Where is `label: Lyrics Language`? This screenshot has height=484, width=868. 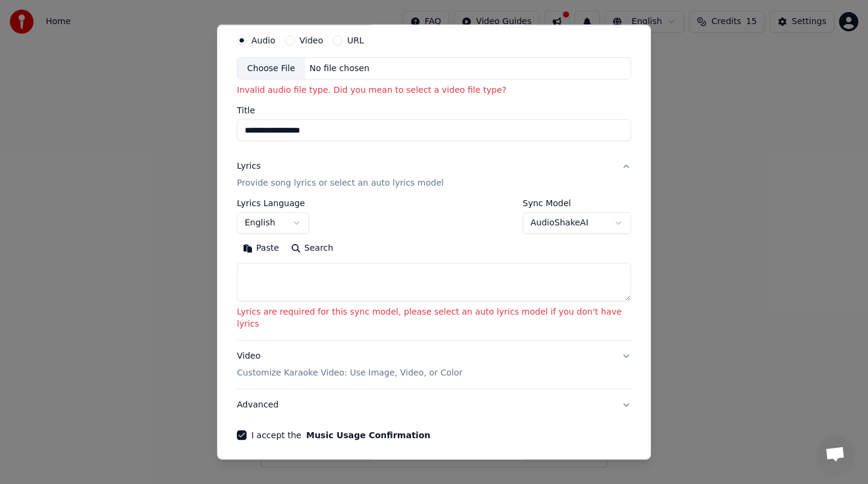
label: Lyrics Language is located at coordinates (273, 204).